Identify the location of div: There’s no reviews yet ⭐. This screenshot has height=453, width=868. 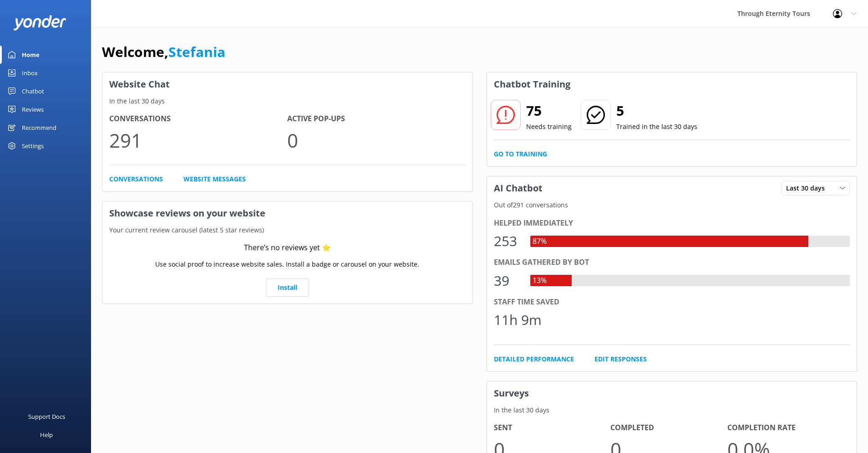
(287, 248).